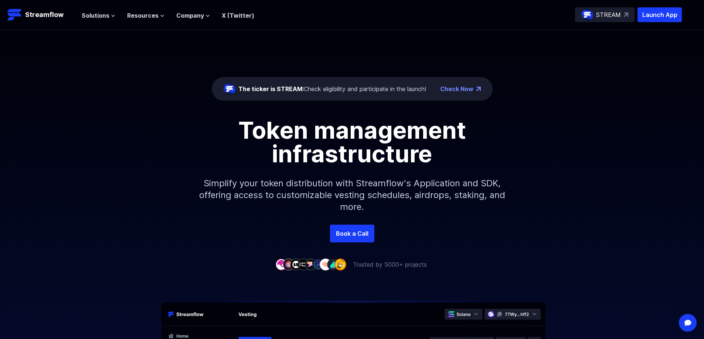 The width and height of the screenshot is (704, 339). Describe the element at coordinates (457, 89) in the screenshot. I see `a: Check Now` at that location.